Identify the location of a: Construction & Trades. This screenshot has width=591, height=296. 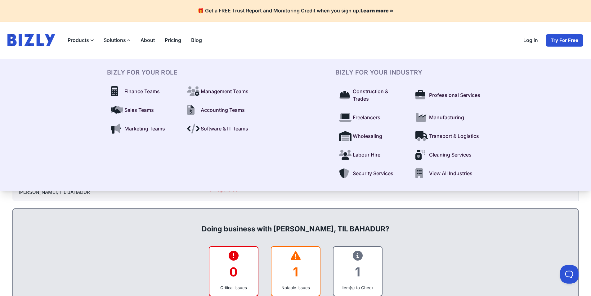
(372, 95).